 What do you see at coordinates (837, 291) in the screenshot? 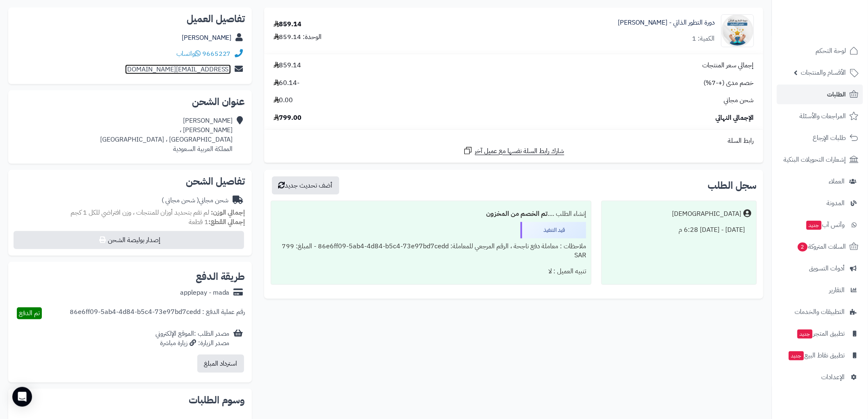
I see `span: التقارير` at bounding box center [837, 291].